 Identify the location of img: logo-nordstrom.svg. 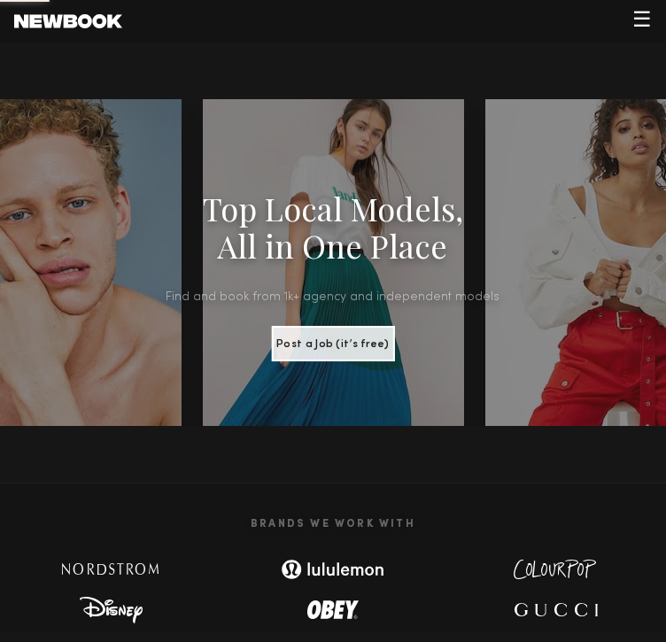
(111, 569).